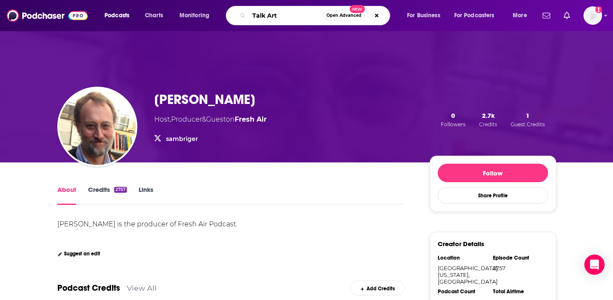 The height and width of the screenshot is (300, 613). What do you see at coordinates (463, 292) in the screenshot?
I see `div: Podcast Count` at bounding box center [463, 292].